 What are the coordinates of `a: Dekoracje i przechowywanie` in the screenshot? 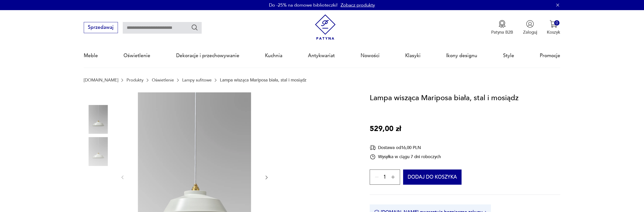 It's located at (208, 56).